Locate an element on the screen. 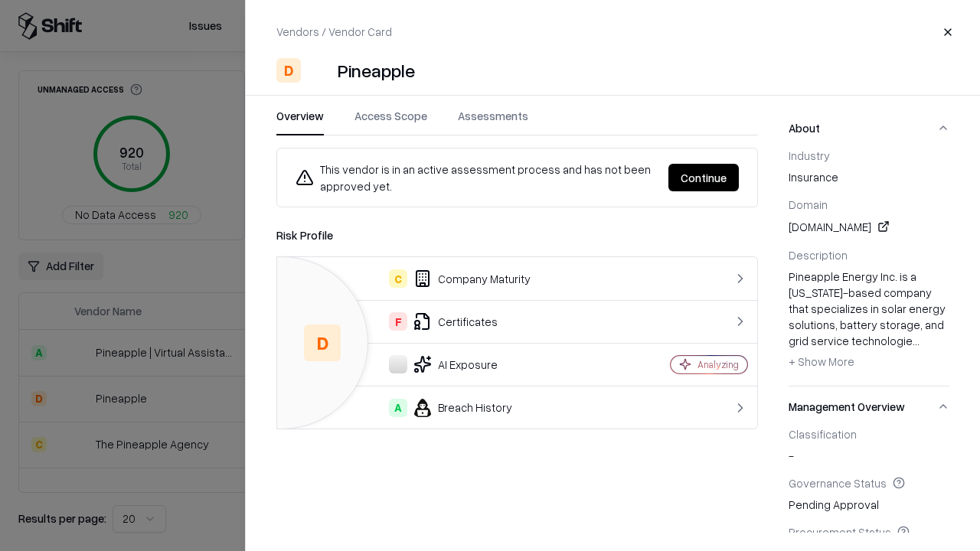 The width and height of the screenshot is (980, 551). div: Risk Profile is located at coordinates (517, 235).